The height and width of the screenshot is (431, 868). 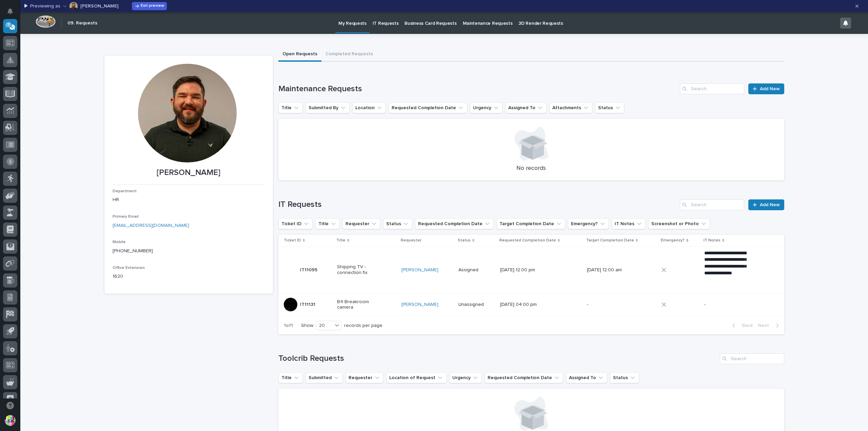 I want to click on a: Business Card Requests, so click(x=431, y=23).